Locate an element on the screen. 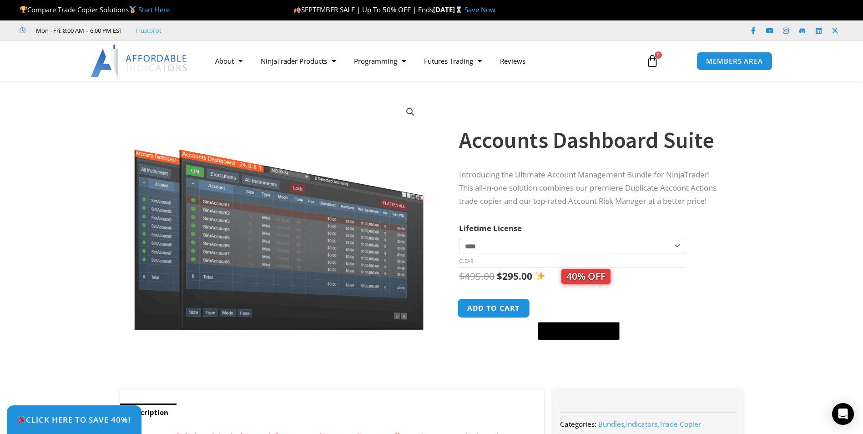 The height and width of the screenshot is (434, 863). a: Save Now is located at coordinates (480, 10).